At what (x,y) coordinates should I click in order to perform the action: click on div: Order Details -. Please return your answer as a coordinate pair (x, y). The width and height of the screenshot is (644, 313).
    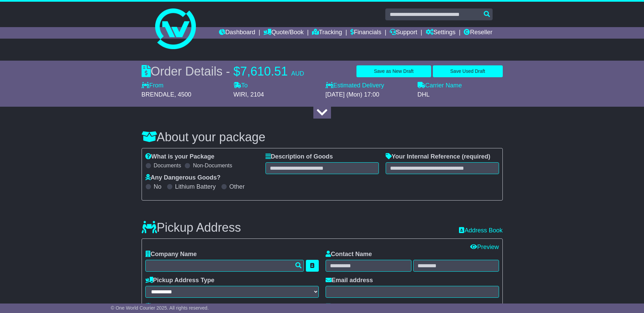
    Looking at the image, I should click on (223, 71).